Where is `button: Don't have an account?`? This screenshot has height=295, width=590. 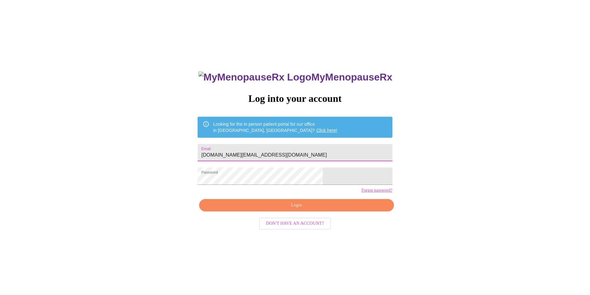 button: Don't have an account? is located at coordinates (295, 223).